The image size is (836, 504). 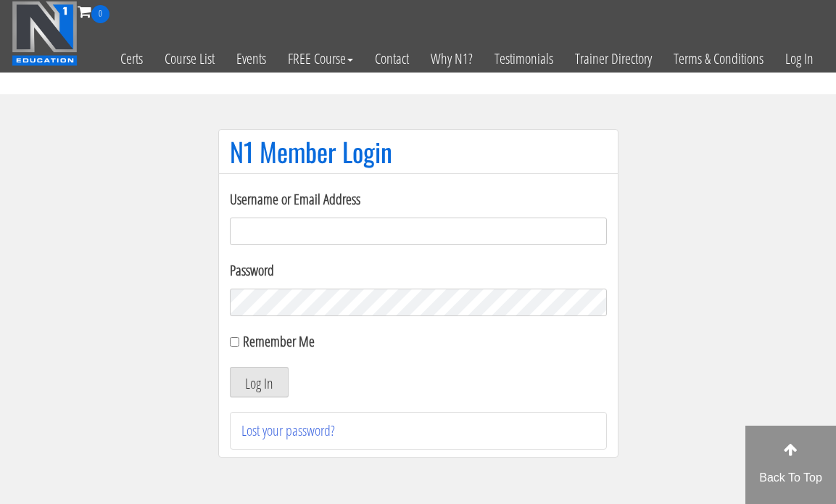 What do you see at coordinates (418, 199) in the screenshot?
I see `label: Username or Email Address` at bounding box center [418, 199].